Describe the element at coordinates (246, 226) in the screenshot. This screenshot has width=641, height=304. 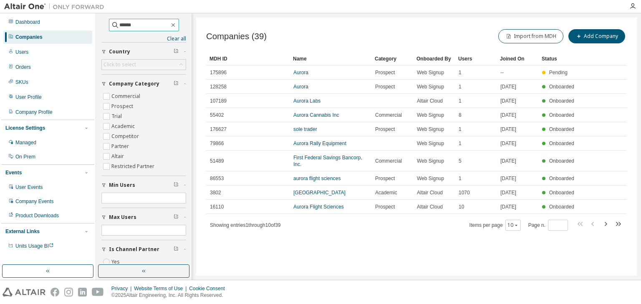
I see `span: Showing entries 1 through 10 of 39` at that location.